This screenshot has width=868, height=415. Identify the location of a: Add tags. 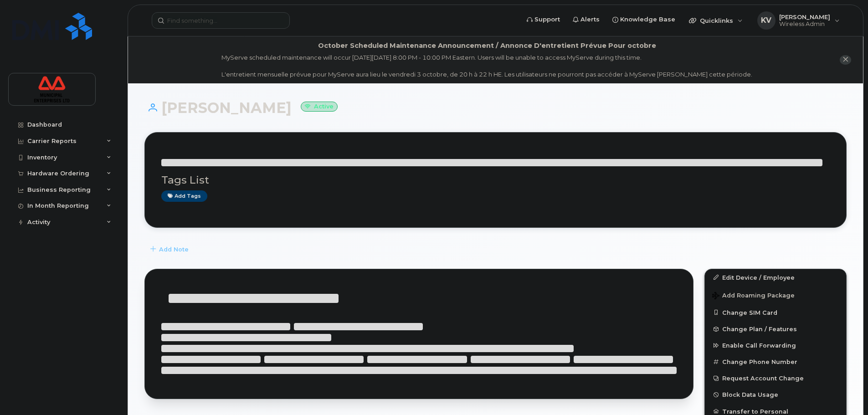
(184, 196).